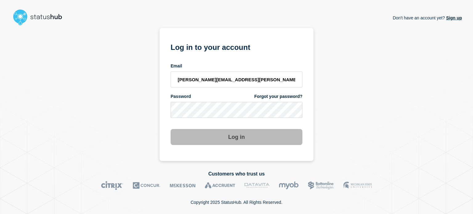 The width and height of the screenshot is (473, 214). What do you see at coordinates (146, 185) in the screenshot?
I see `img: Concur logo` at bounding box center [146, 185].